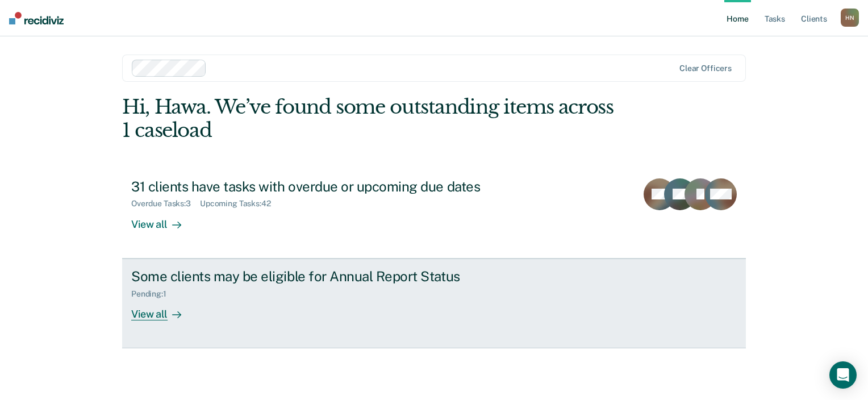 This screenshot has height=400, width=868. I want to click on div: Hi, Hawa. We’ve found some outstanding items across 1 caseload, so click(371, 119).